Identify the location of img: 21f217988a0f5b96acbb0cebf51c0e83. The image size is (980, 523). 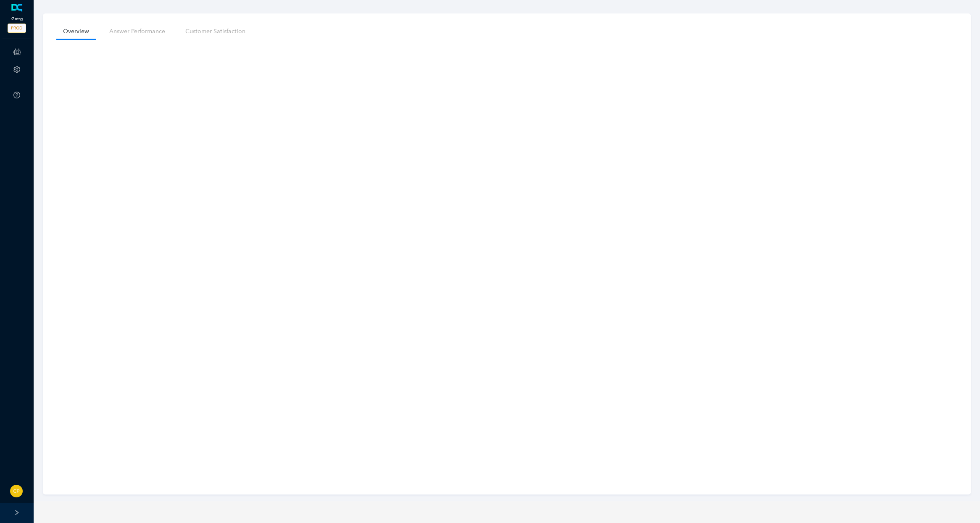
(17, 491).